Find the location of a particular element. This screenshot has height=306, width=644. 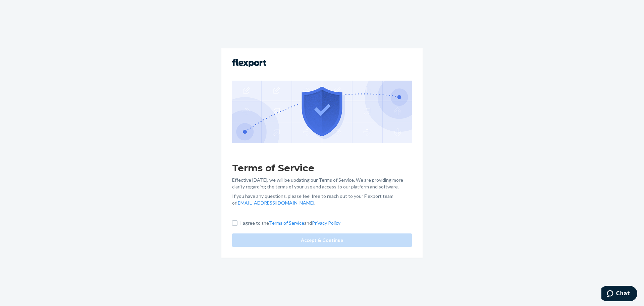

p: I agree to the and is located at coordinates (290, 223).